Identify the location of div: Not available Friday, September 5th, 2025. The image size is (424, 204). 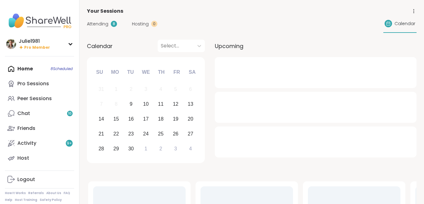
(175, 89).